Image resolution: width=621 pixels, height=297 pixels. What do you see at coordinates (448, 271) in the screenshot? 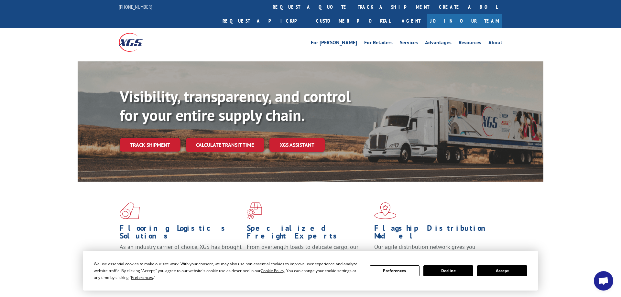
I see `button: Decline` at bounding box center [448, 271].